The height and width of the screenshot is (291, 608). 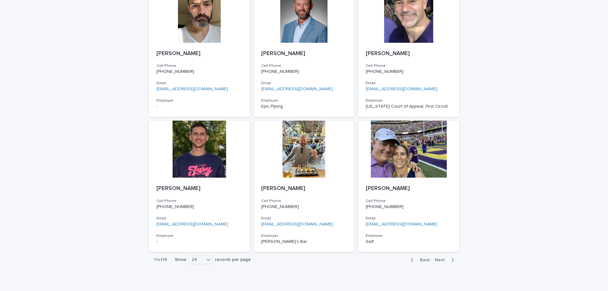 What do you see at coordinates (442, 260) in the screenshot?
I see `span: Next` at bounding box center [442, 260].